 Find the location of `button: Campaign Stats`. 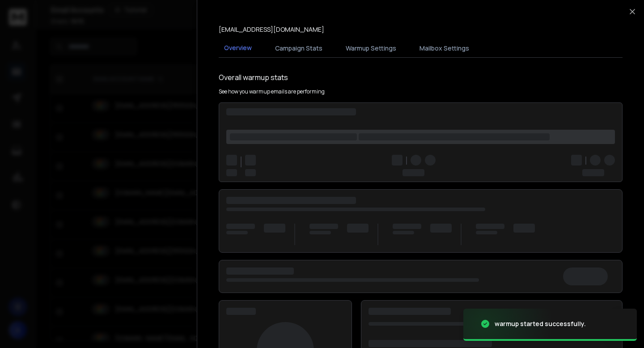

button: Campaign Stats is located at coordinates (299, 48).